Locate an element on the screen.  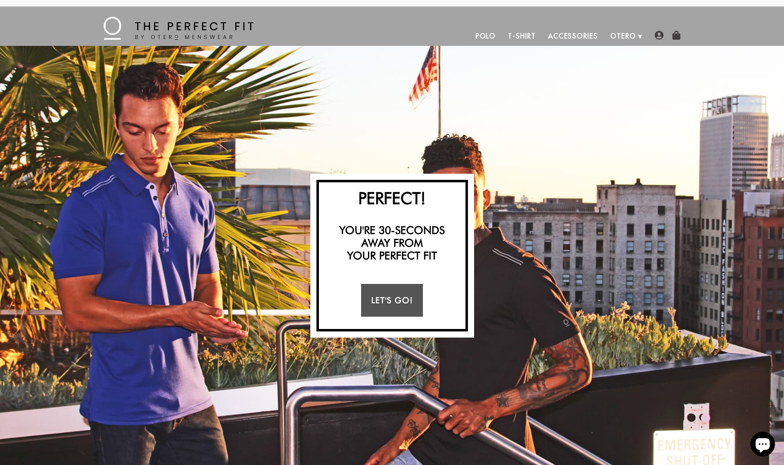
inbox-online-store-chat: Shopify online store chat is located at coordinates (763, 445).